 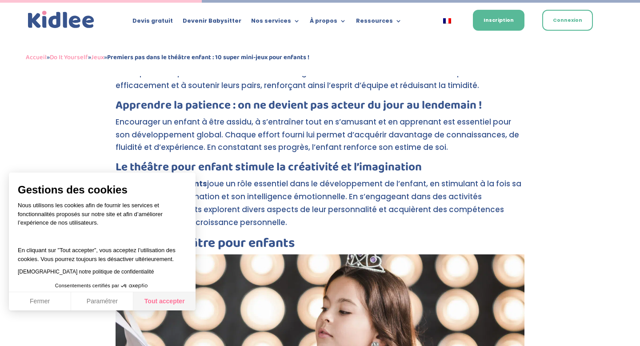 I want to click on strong: Premiers pas dans le théâtre enfant : 10 super mini-jeux pour enfants !, so click(x=208, y=57).